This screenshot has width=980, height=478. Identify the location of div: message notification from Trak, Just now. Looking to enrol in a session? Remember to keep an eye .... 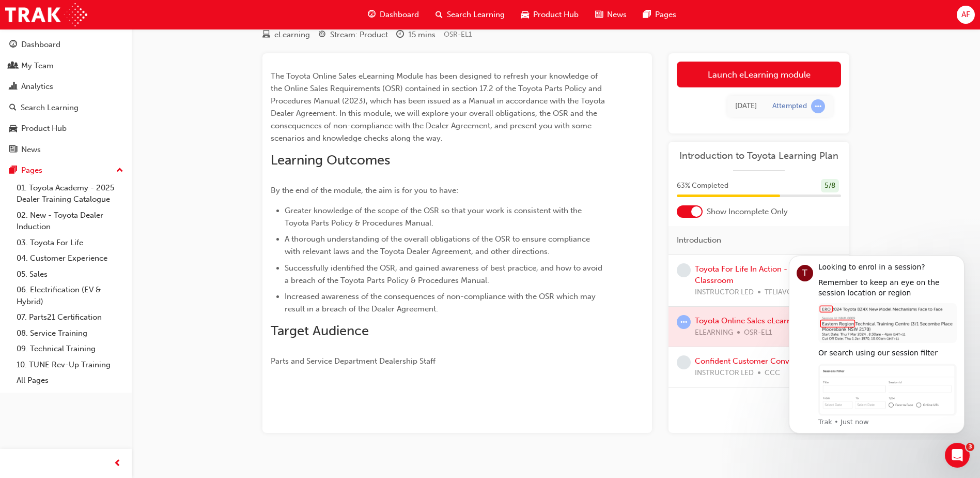
(104, 98).